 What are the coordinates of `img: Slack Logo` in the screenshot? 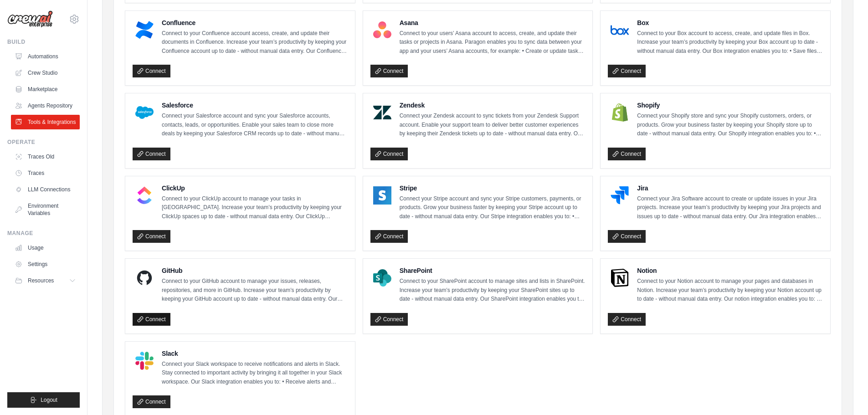 It's located at (144, 361).